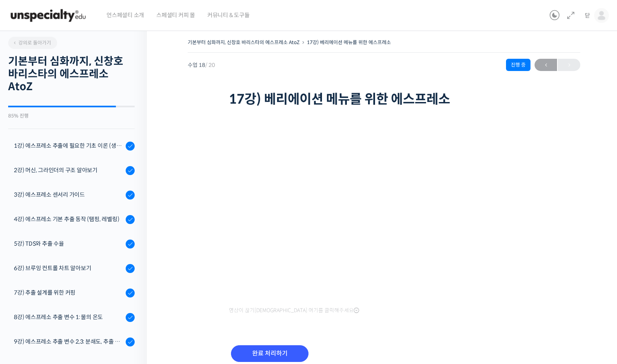  Describe the element at coordinates (68, 268) in the screenshot. I see `div: 6강) 브루잉 컨트롤 차트 알아보기` at that location.